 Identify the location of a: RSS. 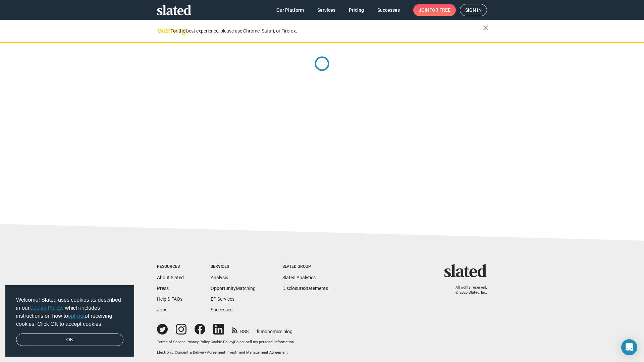
(240, 329).